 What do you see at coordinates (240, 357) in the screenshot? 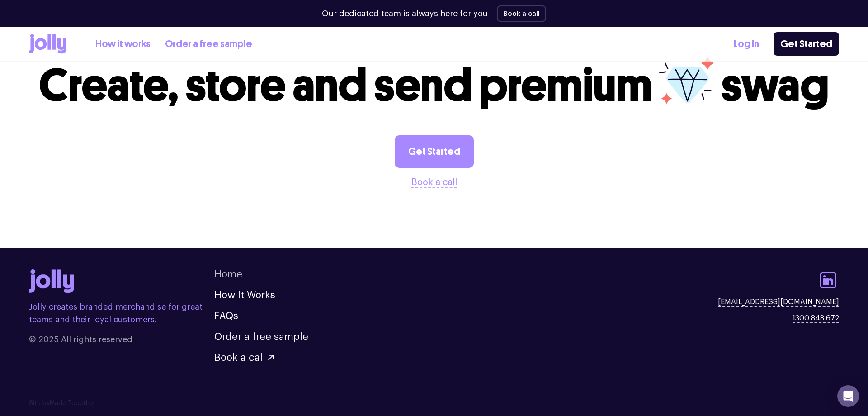
I see `span: Book a call` at bounding box center [240, 357].